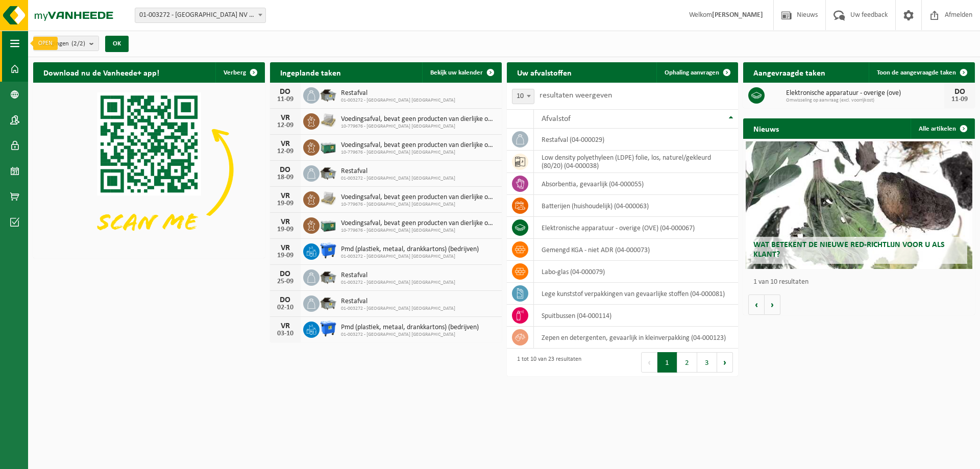  Describe the element at coordinates (636, 227) in the screenshot. I see `td: elektronische apparatuur - overige (OVE) (04-000067)` at that location.